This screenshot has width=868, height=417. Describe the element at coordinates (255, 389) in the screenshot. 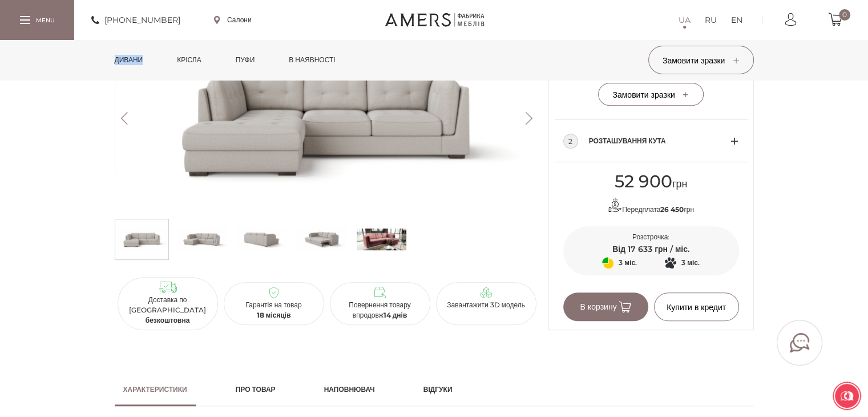

I see `a: Про товар` at that location.